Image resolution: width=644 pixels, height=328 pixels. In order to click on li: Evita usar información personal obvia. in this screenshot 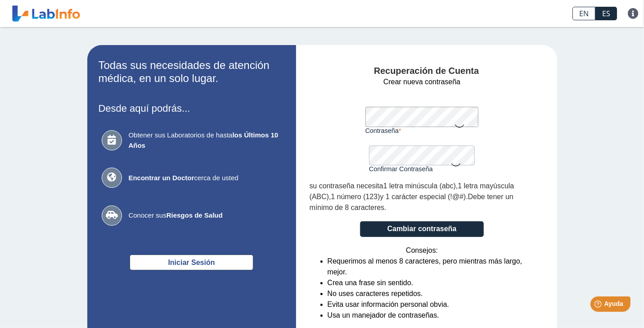, I will do `click(431, 304)`.